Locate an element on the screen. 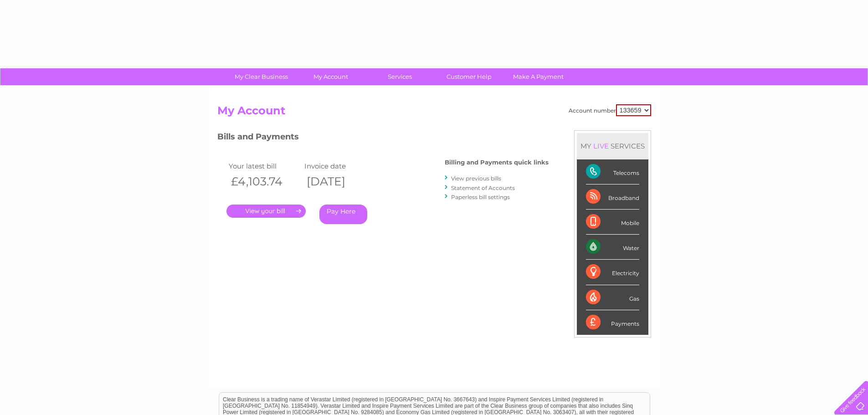  a: Customer Help is located at coordinates (469, 77).